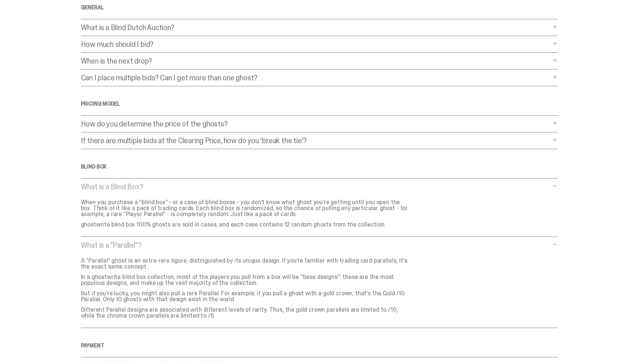 The height and width of the screenshot is (363, 644). Describe the element at coordinates (316, 140) in the screenshot. I see `p: If there are multiple bids at the Clearing Price, how do you ‘break the tie’?` at that location.